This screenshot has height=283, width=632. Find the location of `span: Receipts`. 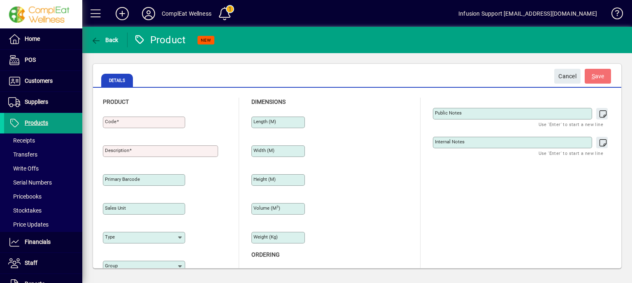

span: Receipts is located at coordinates (21, 140).